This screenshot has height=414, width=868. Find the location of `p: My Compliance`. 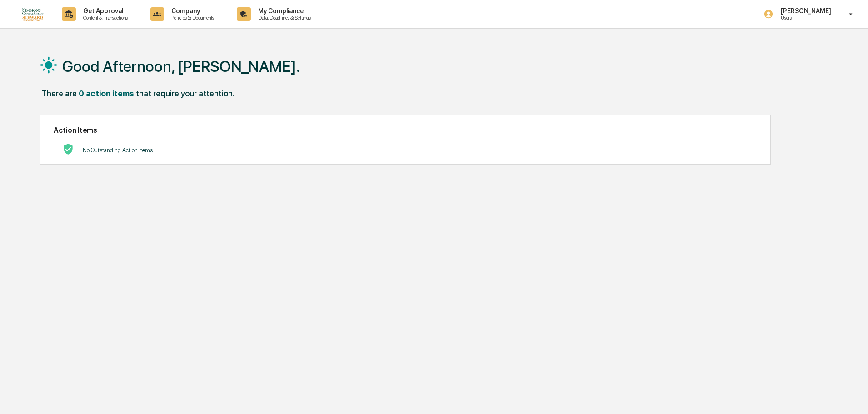

p: My Compliance is located at coordinates (283, 11).